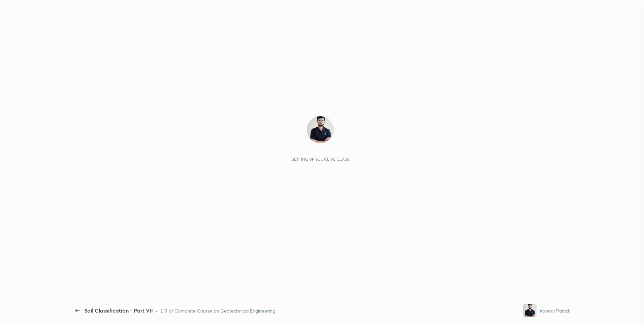  I want to click on div: L19 of Complete Course on Geotechnical Engineering, so click(218, 310).